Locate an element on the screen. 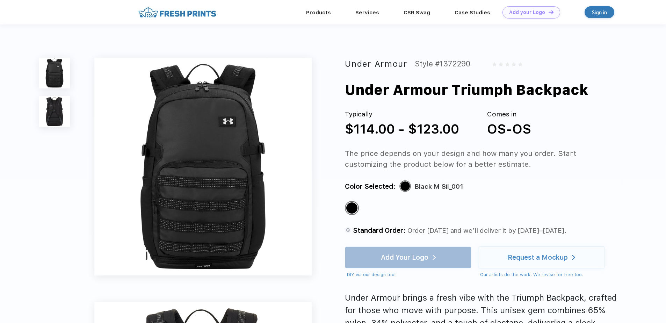 Image resolution: width=666 pixels, height=323 pixels. div: Under Armour Triumph Backpack is located at coordinates (466, 90).